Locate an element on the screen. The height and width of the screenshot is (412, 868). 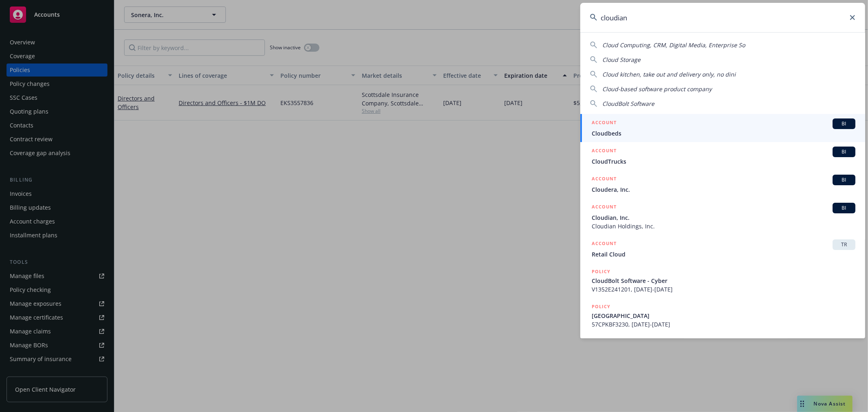
a: ACCOUNTBICloudbeds is located at coordinates (722, 128).